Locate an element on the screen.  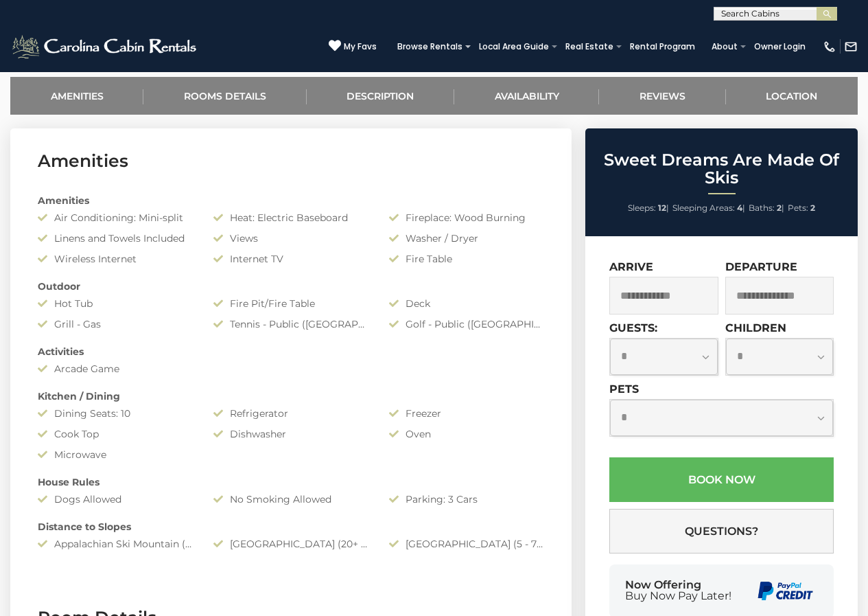
div: Kitchen / Dining is located at coordinates (291, 396).